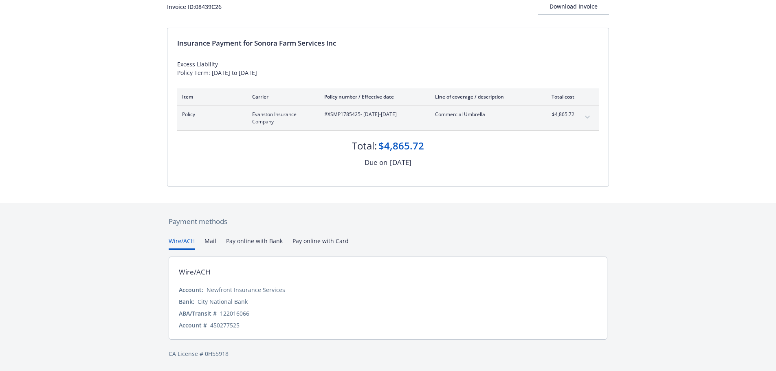  Describe the element at coordinates (388, 222) in the screenshot. I see `div: Payment methods` at that location.